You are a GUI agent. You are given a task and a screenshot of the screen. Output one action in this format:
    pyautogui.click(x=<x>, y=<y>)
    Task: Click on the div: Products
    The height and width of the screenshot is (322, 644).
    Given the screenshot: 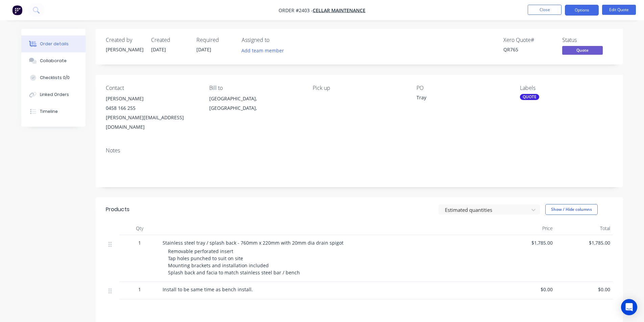 What is the action you would take?
    pyautogui.click(x=117, y=209)
    